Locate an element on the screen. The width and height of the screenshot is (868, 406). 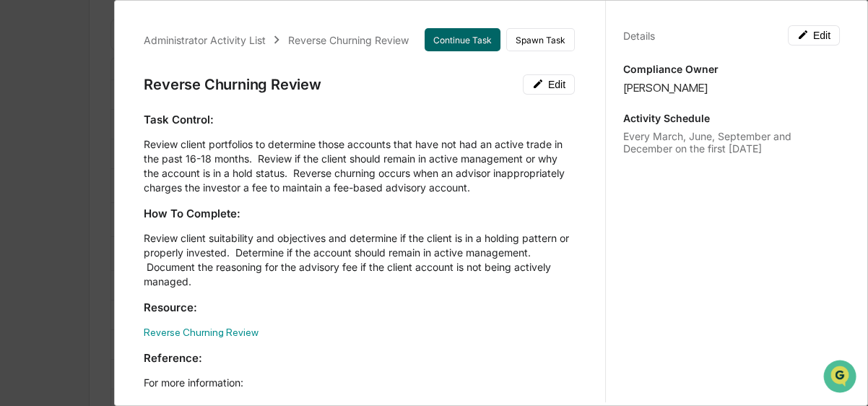
button: Open customer support is located at coordinates (18, 18).